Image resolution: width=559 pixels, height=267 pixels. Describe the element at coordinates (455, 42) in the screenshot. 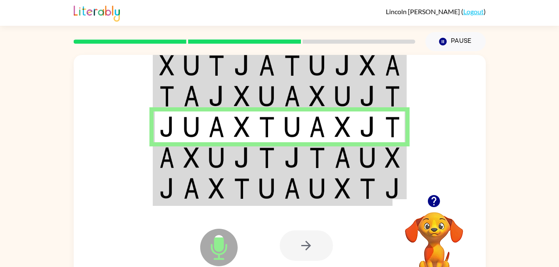

I see `button: Pause` at that location.